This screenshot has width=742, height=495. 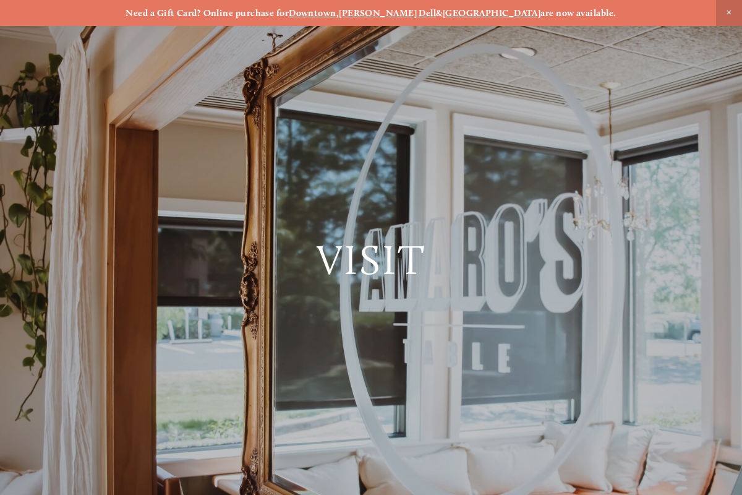 I want to click on a: Downtown, so click(x=312, y=13).